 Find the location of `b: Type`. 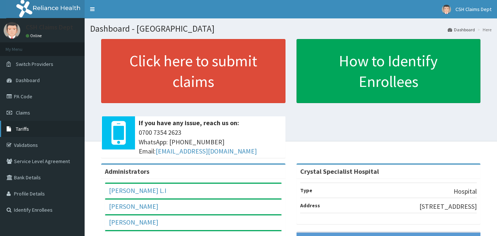

b: Type is located at coordinates (306, 190).